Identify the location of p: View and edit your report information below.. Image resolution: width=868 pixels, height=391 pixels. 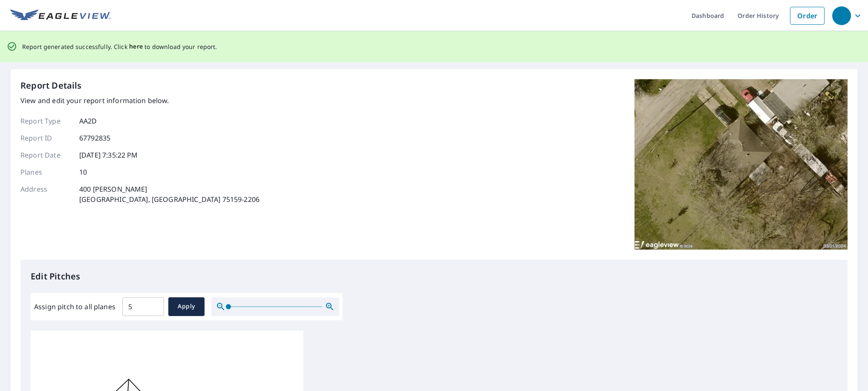
(140, 100).